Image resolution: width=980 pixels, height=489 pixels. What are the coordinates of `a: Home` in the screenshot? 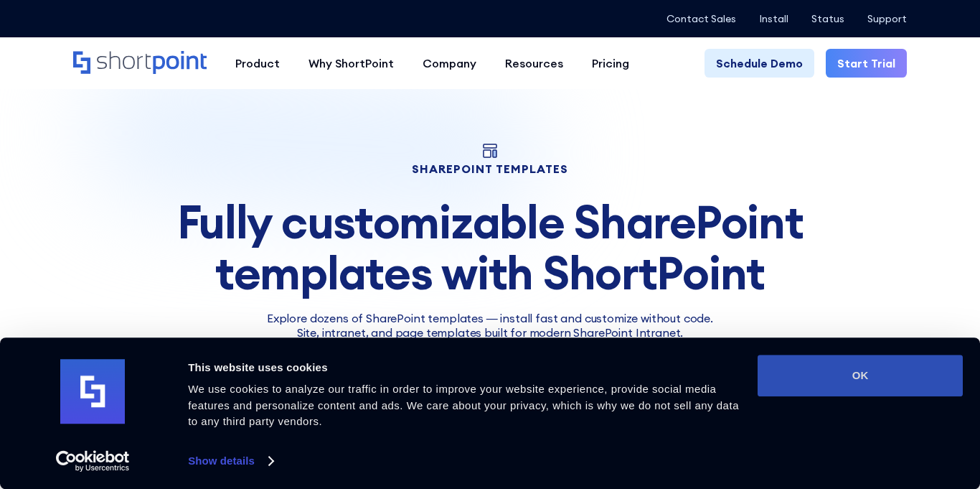 It's located at (140, 63).